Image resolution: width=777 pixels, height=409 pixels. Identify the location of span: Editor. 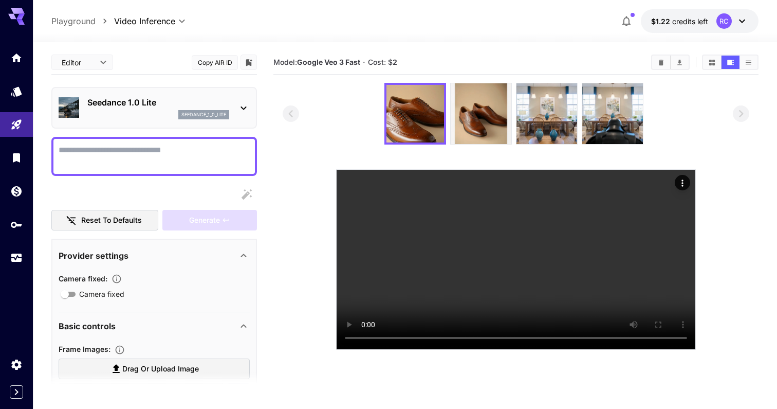
(78, 62).